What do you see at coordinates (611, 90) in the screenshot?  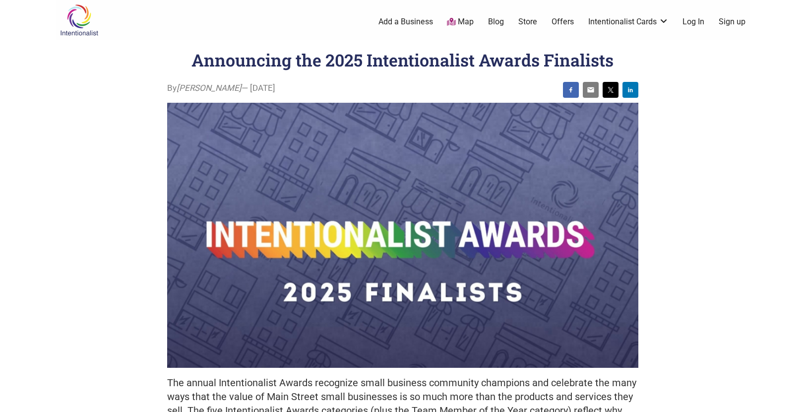 I see `img: twitter sharing button` at bounding box center [611, 90].